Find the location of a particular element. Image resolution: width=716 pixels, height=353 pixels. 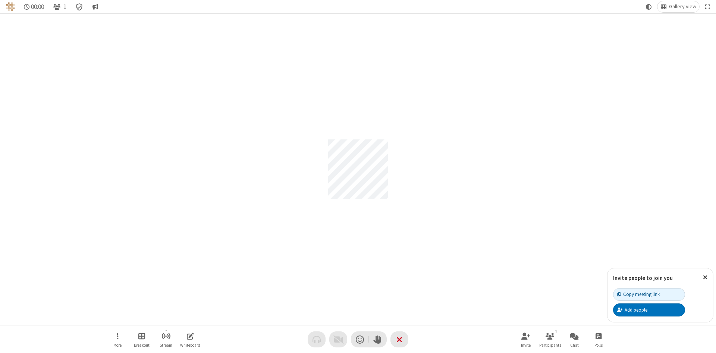

button: Open shared whiteboard is located at coordinates (190, 339).